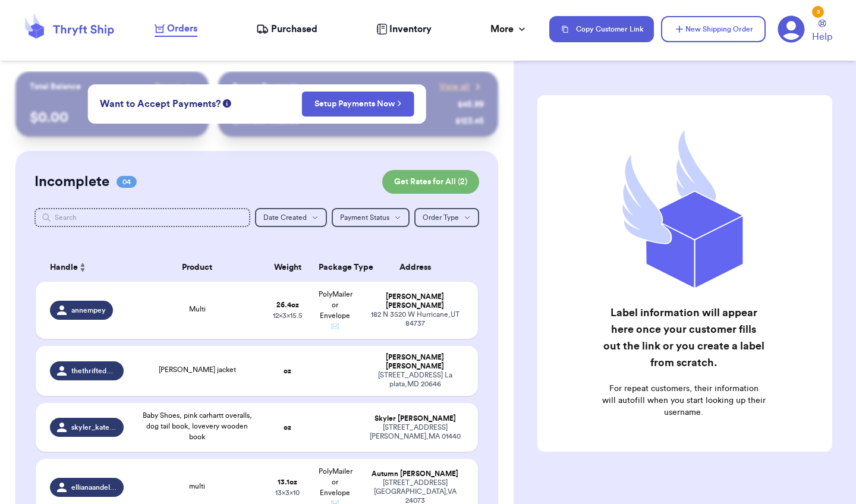 The height and width of the screenshot is (504, 856). What do you see at coordinates (823, 37) in the screenshot?
I see `span: Help` at bounding box center [823, 37].